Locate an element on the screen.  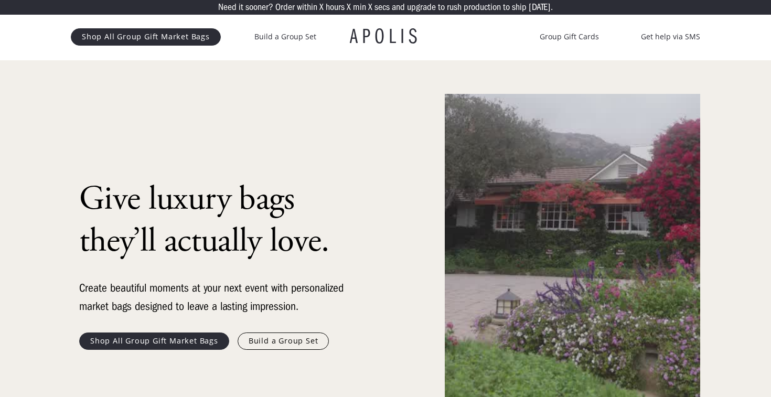
p: hours is located at coordinates (335, 7).